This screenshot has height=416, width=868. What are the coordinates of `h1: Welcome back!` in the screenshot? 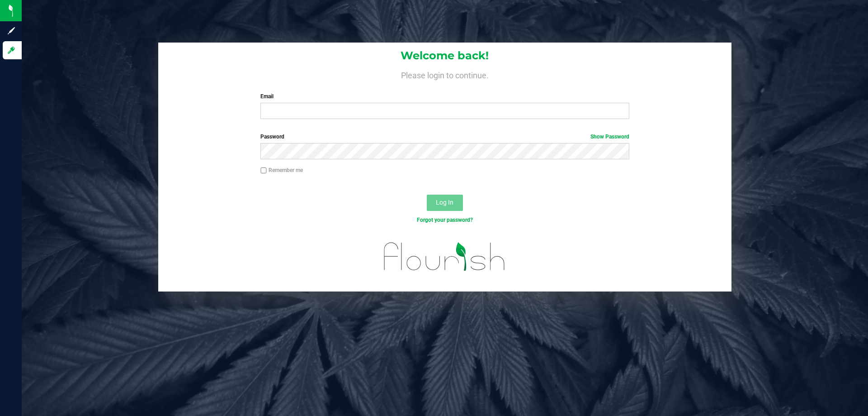 It's located at (444, 56).